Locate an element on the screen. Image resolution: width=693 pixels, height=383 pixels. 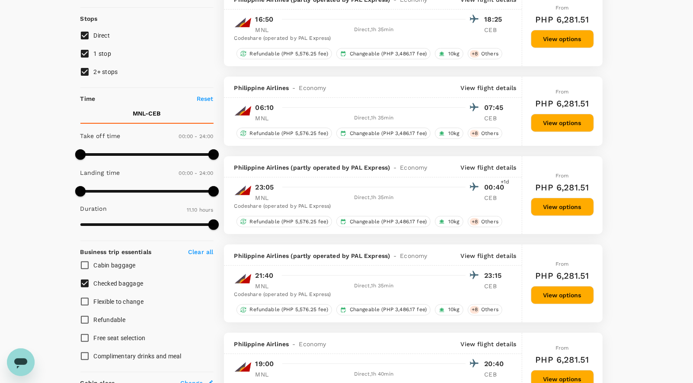
span: Refundable is located at coordinates (110, 320).